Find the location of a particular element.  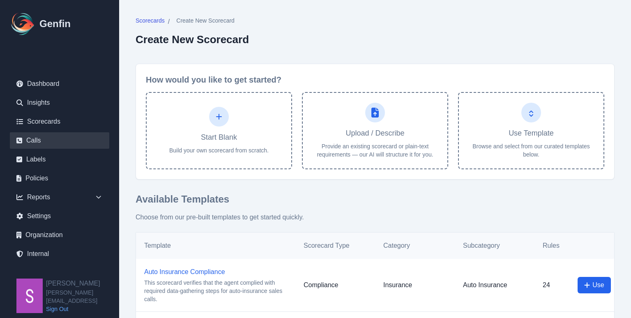

a: Settings is located at coordinates (60, 216).